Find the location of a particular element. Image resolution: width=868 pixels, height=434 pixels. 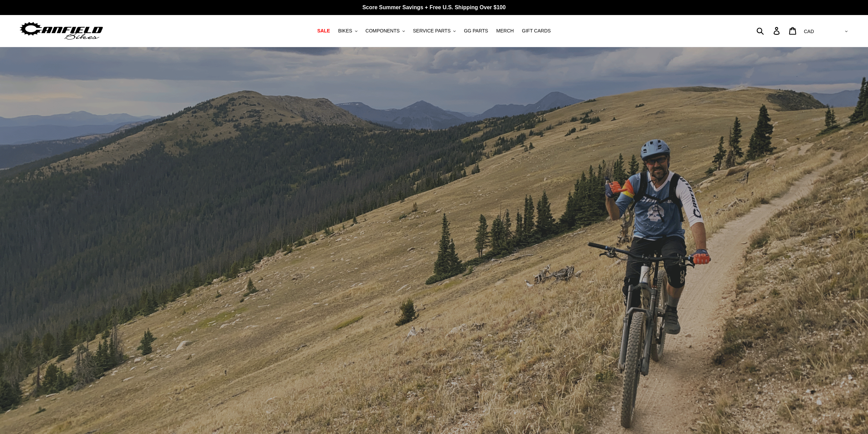

input: Search is located at coordinates (769, 31).